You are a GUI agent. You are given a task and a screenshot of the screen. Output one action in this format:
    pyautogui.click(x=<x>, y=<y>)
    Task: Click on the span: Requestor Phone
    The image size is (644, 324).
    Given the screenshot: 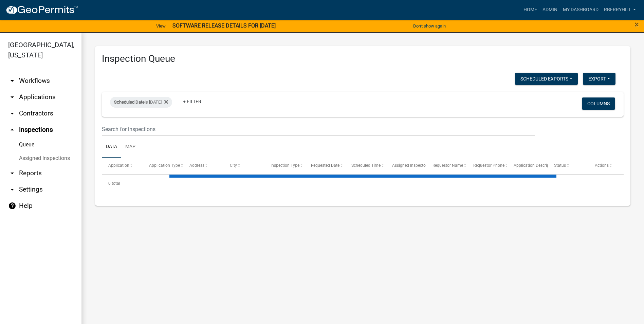 What is the action you would take?
    pyautogui.click(x=489, y=165)
    